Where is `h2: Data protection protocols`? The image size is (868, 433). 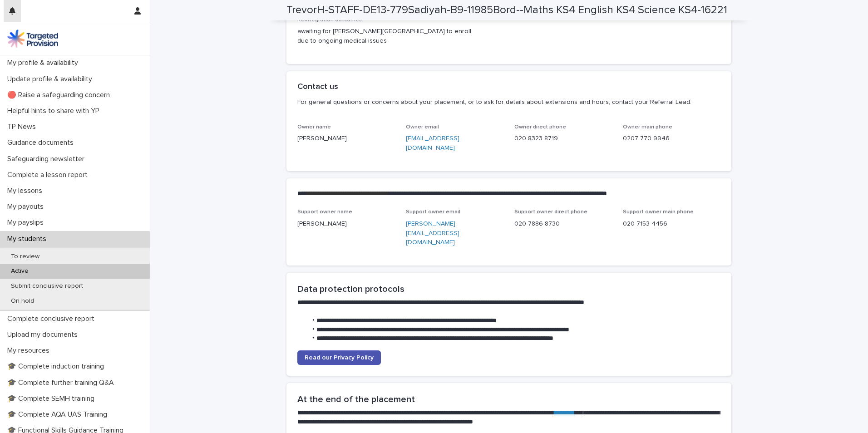 h2: Data protection protocols is located at coordinates (509, 289).